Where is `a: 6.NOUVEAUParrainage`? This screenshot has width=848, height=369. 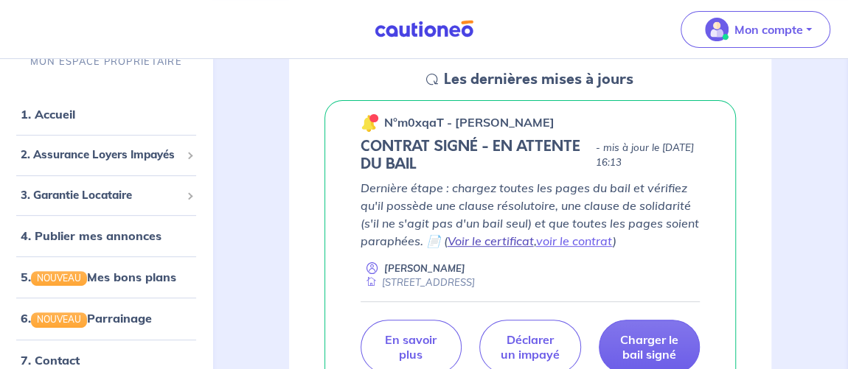 a: 6.NOUVEAUParrainage is located at coordinates (86, 319).